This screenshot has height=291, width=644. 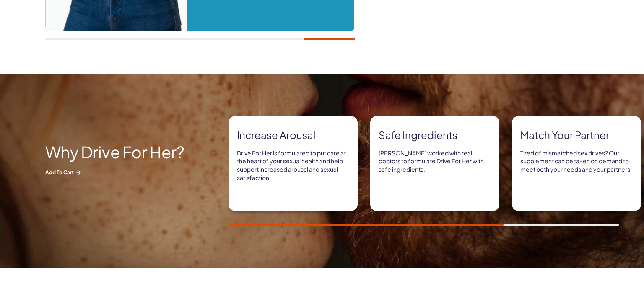 I want to click on strong: Increase arousal, so click(x=293, y=135).